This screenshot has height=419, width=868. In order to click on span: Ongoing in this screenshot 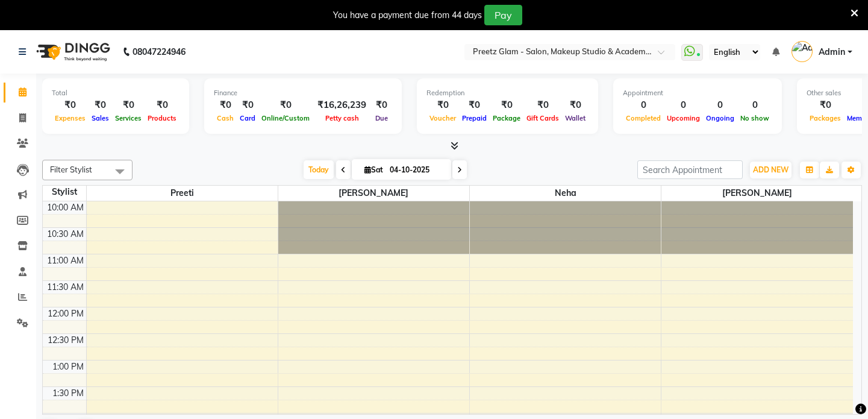, I will do `click(720, 118)`.